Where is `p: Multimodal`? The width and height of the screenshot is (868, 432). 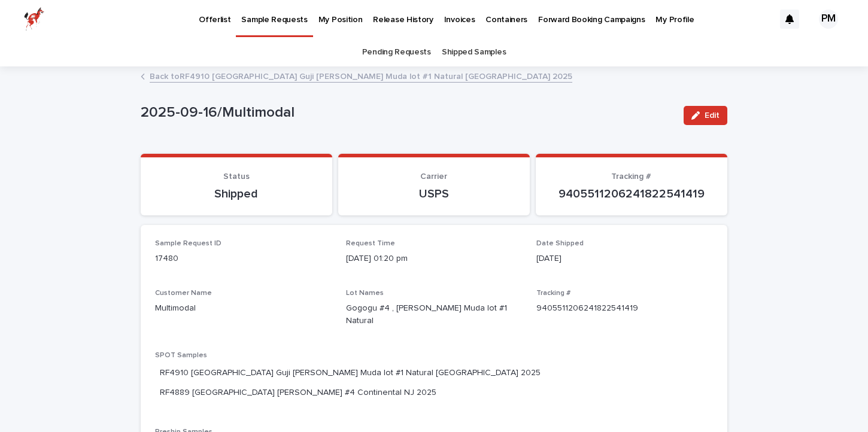
p: Multimodal is located at coordinates (243, 308).